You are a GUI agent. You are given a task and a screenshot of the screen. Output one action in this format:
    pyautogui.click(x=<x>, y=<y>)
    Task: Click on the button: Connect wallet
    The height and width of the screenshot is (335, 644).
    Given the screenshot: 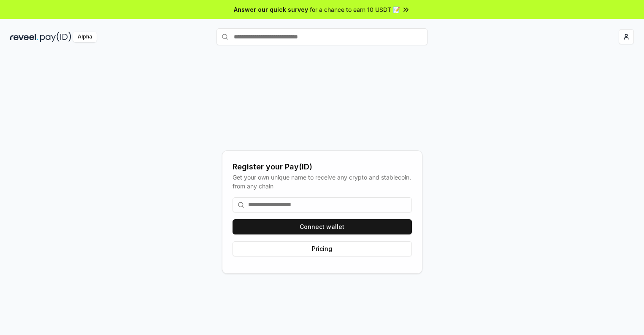 What is the action you would take?
    pyautogui.click(x=322, y=227)
    